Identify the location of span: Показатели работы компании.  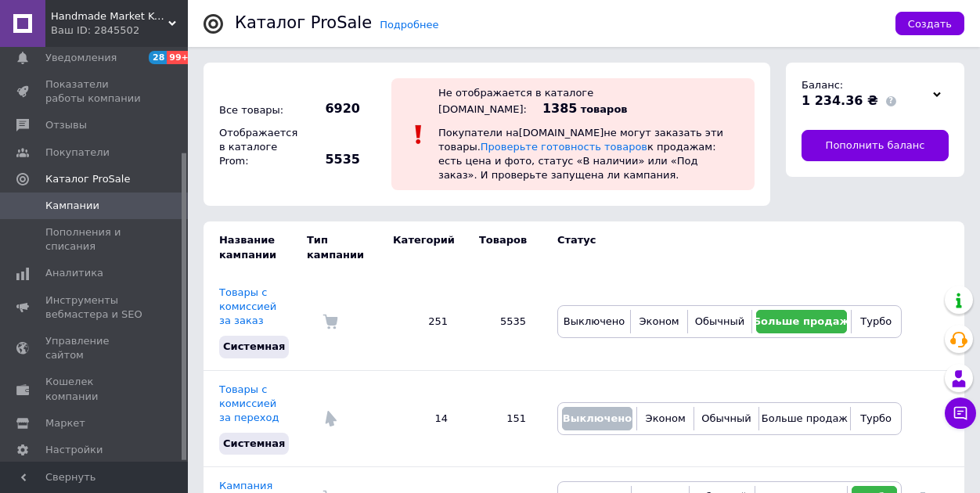
(95, 91).